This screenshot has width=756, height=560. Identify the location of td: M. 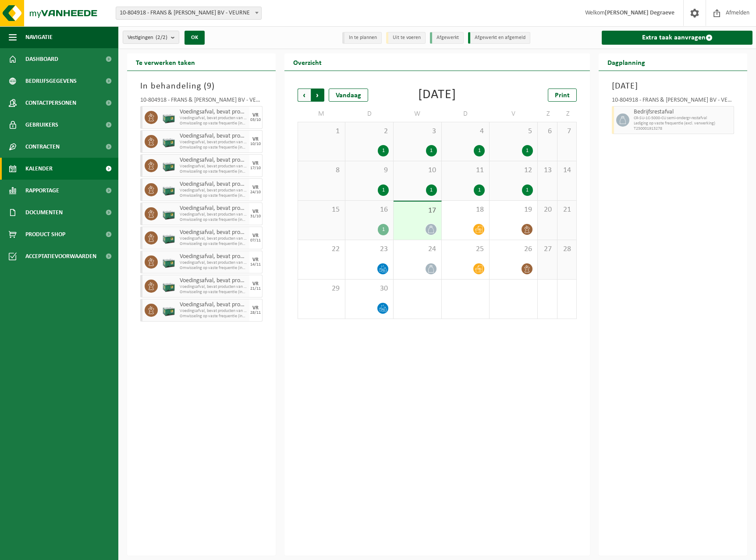
(322, 114).